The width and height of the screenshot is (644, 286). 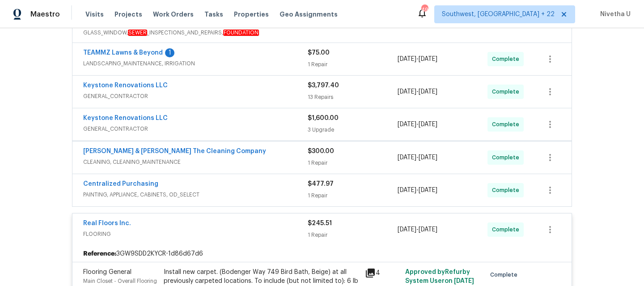 I want to click on span: $3,797.40, so click(x=323, y=85).